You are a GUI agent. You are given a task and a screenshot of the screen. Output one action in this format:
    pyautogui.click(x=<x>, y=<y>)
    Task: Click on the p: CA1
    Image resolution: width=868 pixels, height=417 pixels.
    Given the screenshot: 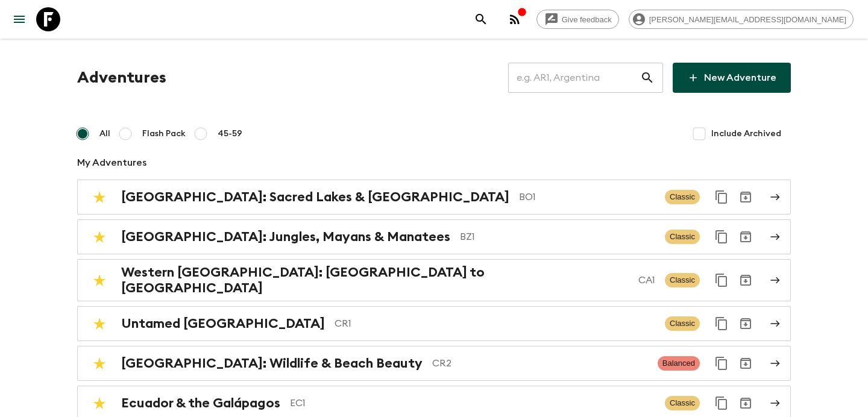 What is the action you would take?
    pyautogui.click(x=646, y=281)
    